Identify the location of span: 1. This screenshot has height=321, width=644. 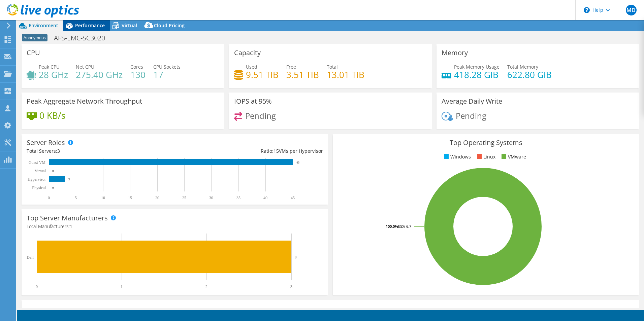
(71, 226).